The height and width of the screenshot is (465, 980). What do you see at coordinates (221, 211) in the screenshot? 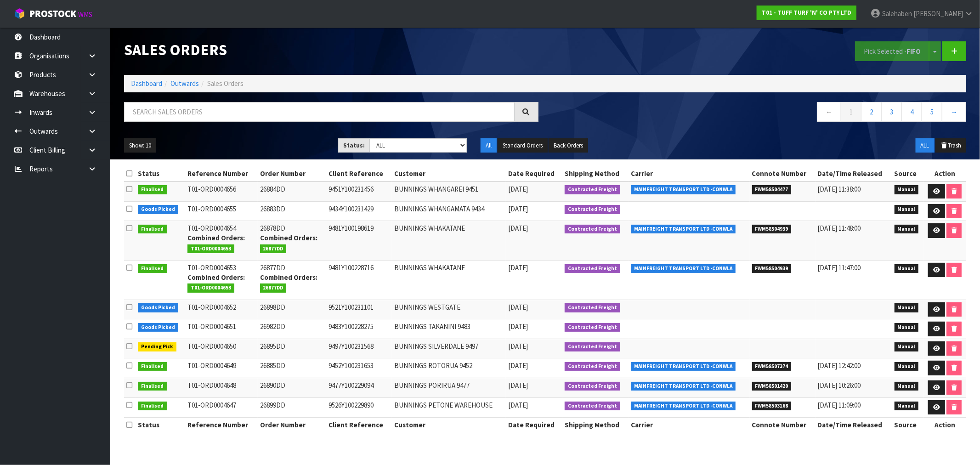
I see `td: T01-ORD0004655` at bounding box center [221, 211].